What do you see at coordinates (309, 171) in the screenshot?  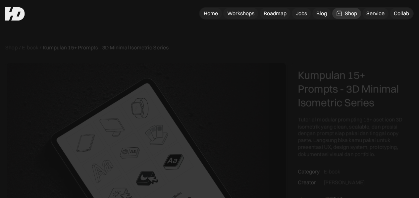 I see `div: Category` at bounding box center [309, 171].